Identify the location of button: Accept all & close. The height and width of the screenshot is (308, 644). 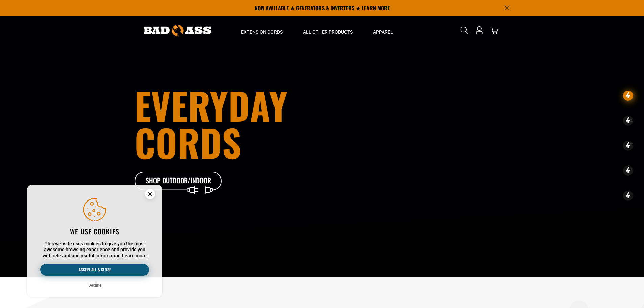
(95, 269).